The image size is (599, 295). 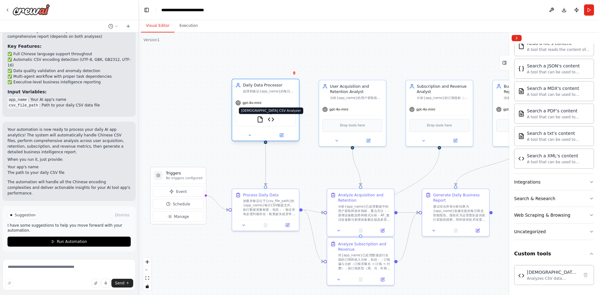 What do you see at coordinates (147, 10) in the screenshot?
I see `button: Hide left sidebar` at bounding box center [147, 10].